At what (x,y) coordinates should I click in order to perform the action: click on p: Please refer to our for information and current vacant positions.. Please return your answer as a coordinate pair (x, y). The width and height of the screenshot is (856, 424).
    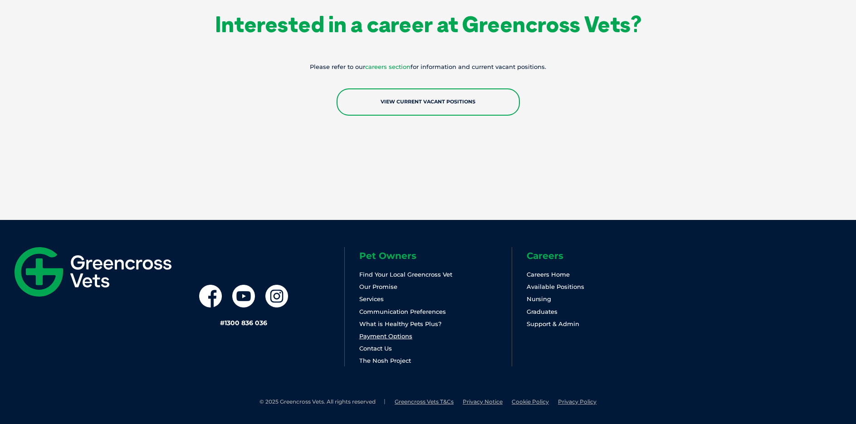
    Looking at the image, I should click on (428, 67).